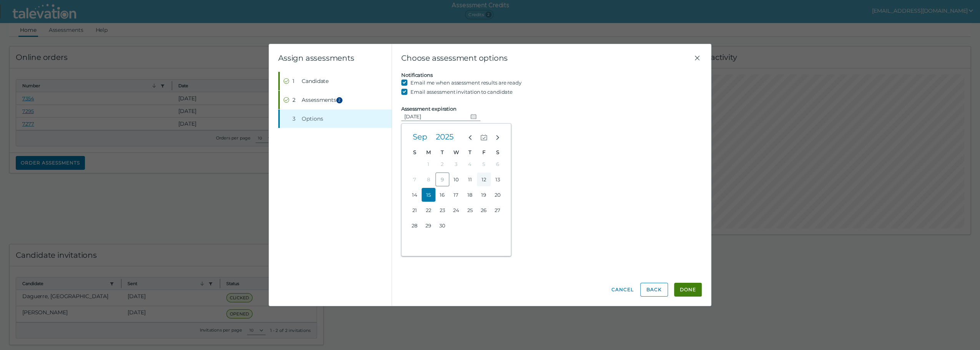  I want to click on button: Thursday, September 25, 2025, so click(470, 210).